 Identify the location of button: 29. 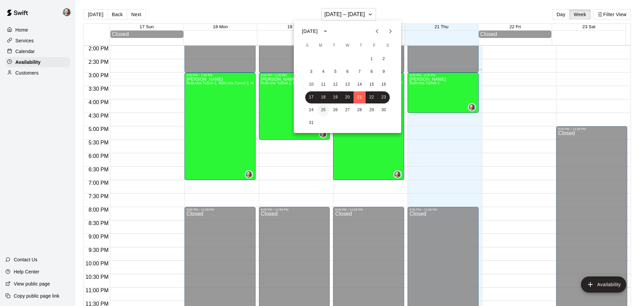
(372, 110).